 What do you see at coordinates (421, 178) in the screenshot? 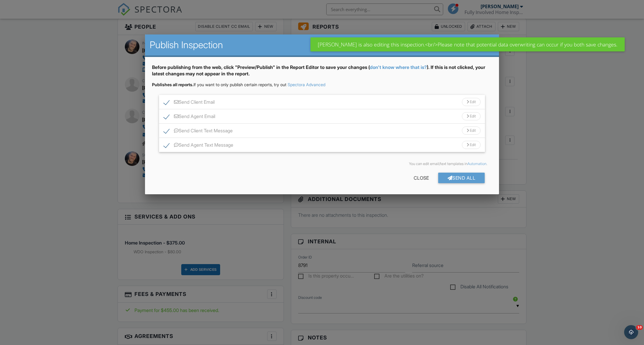
I see `div: Close` at bounding box center [421, 178].